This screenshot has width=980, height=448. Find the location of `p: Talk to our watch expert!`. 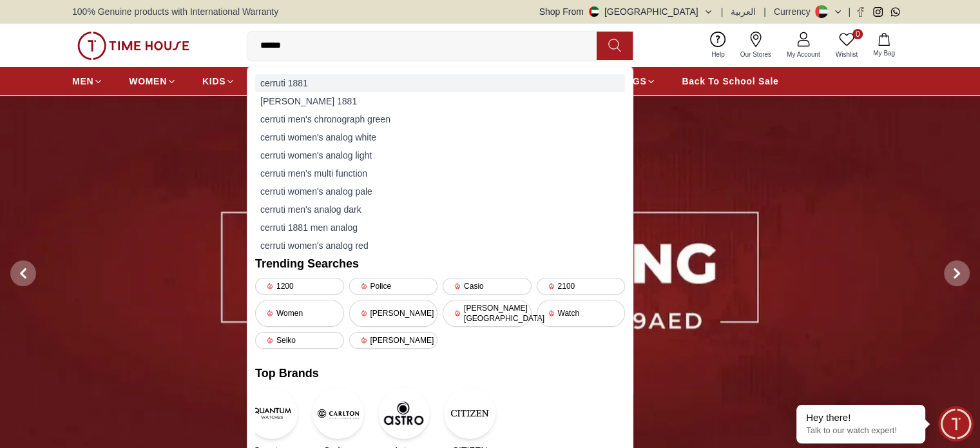

p: Talk to our watch expert! is located at coordinates (861, 430).